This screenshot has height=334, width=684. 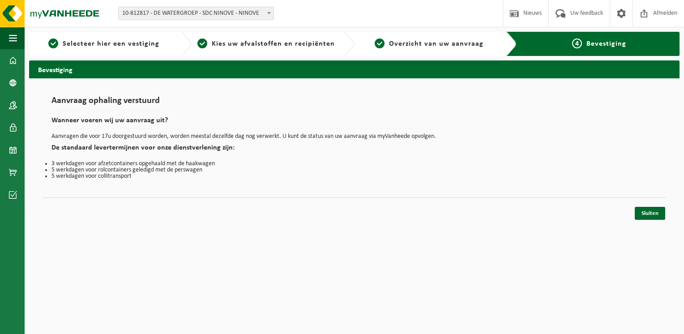 I want to click on span: Overzicht van uw aanvraag, so click(x=436, y=44).